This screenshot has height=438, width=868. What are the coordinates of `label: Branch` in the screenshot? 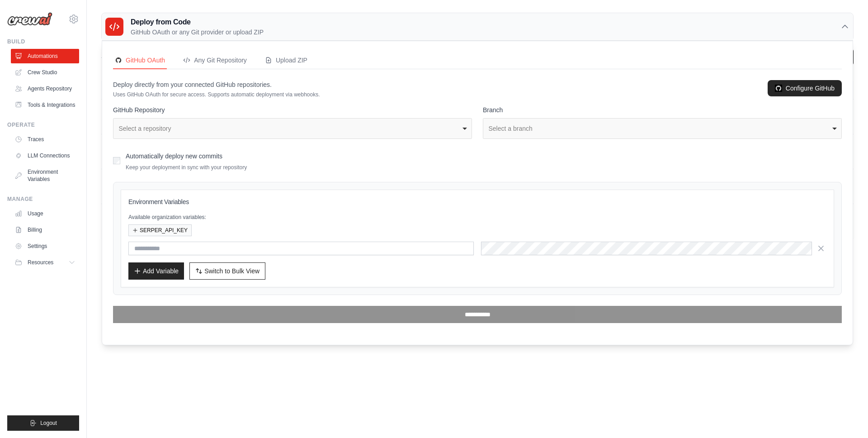 It's located at (662, 110).